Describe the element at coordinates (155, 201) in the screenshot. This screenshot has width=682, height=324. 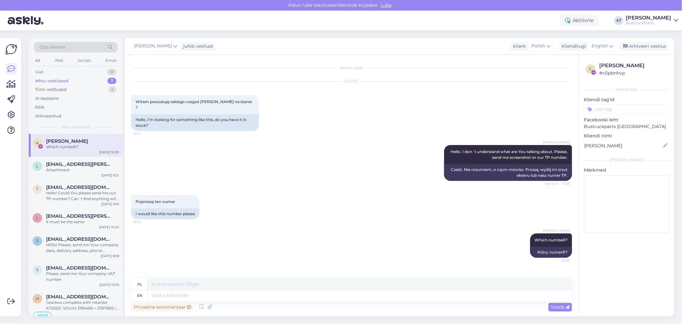
I see `span: Poproszę ten numer` at that location.